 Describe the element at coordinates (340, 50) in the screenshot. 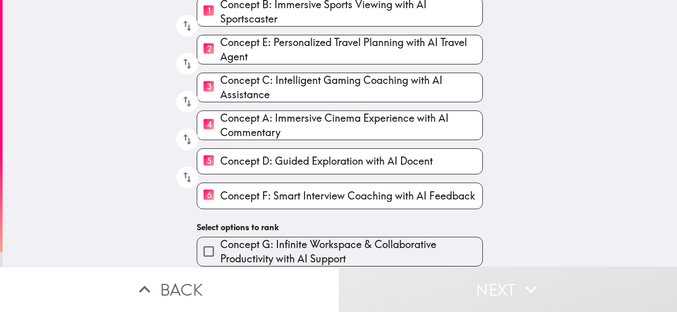

I see `button: 2Concept E: Personalized Travel Planning with AI Travel Agent` at that location.